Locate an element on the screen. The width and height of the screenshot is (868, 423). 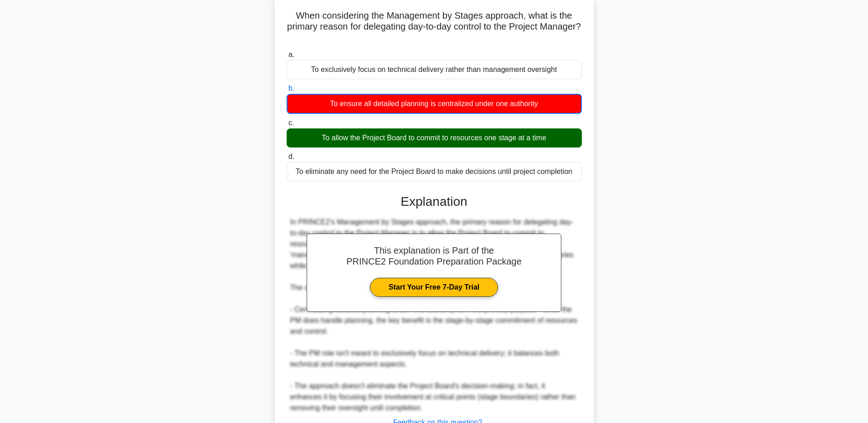
div: To eliminate any need for the Project Board to make decisions until project completion is located at coordinates (434, 172).